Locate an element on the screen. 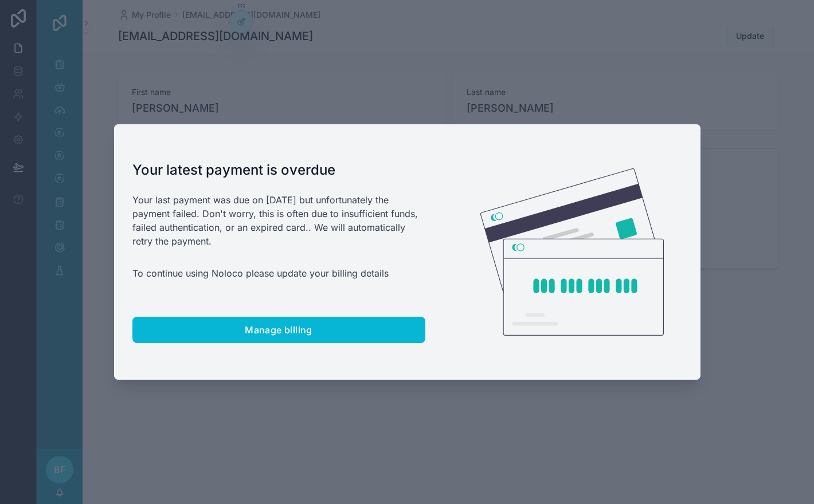 The height and width of the screenshot is (504, 814). img: Credit card illustration is located at coordinates (572, 252).